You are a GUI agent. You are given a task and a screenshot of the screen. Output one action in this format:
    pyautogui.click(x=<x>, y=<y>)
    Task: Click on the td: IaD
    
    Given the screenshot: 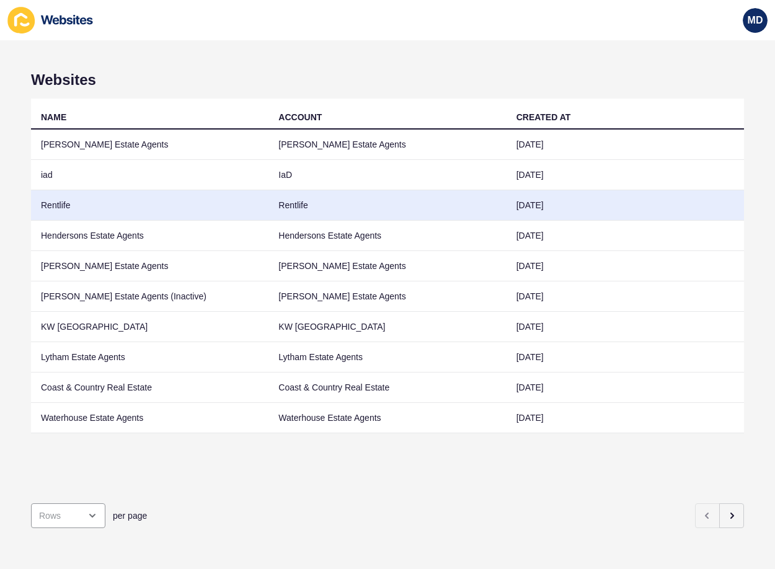 What is the action you would take?
    pyautogui.click(x=387, y=175)
    